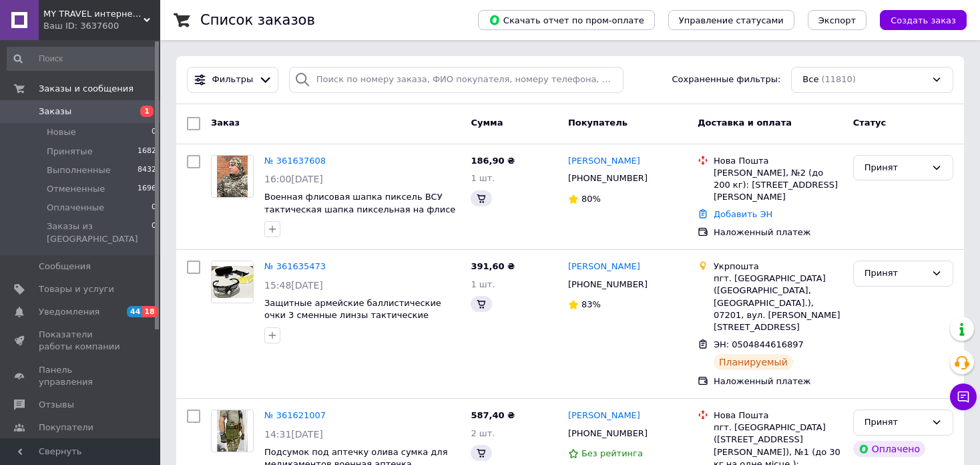 Image resolution: width=980 pixels, height=465 pixels. I want to click on span: Доставка и оплата, so click(744, 122).